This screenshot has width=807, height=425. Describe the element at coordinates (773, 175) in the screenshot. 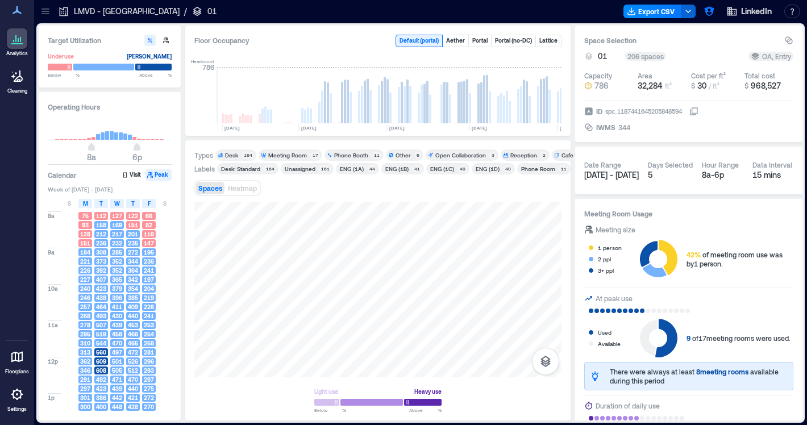

I see `div: 15 mins` at that location.